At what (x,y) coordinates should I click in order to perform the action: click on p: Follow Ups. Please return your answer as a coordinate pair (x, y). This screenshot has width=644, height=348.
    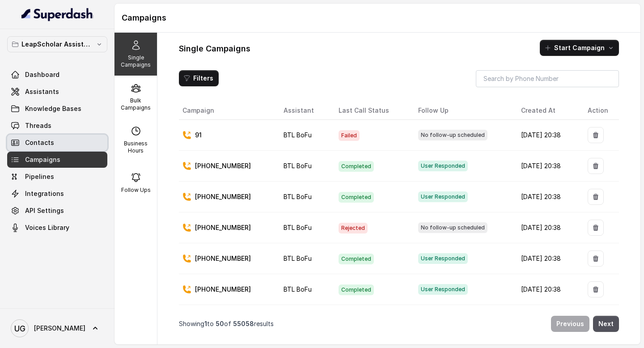
    Looking at the image, I should click on (136, 190).